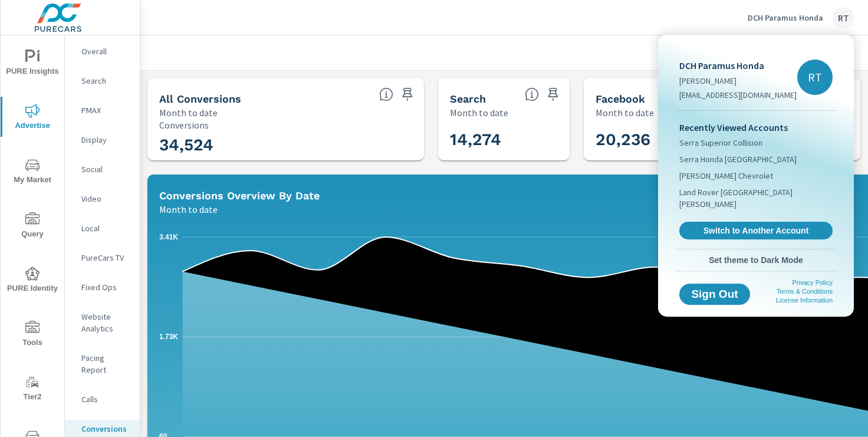  I want to click on a: Switch to Another Account, so click(756, 231).